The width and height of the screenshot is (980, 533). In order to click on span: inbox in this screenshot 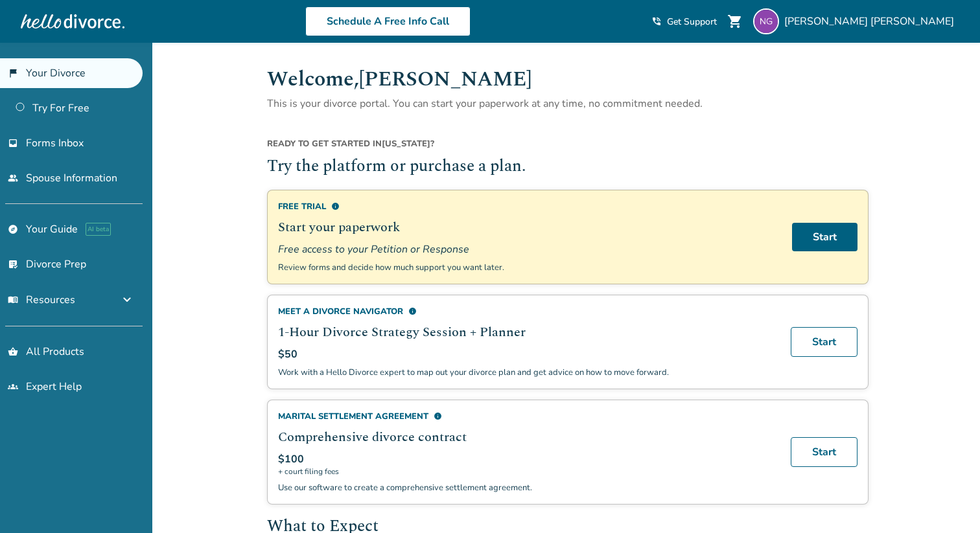, I will do `click(13, 143)`.